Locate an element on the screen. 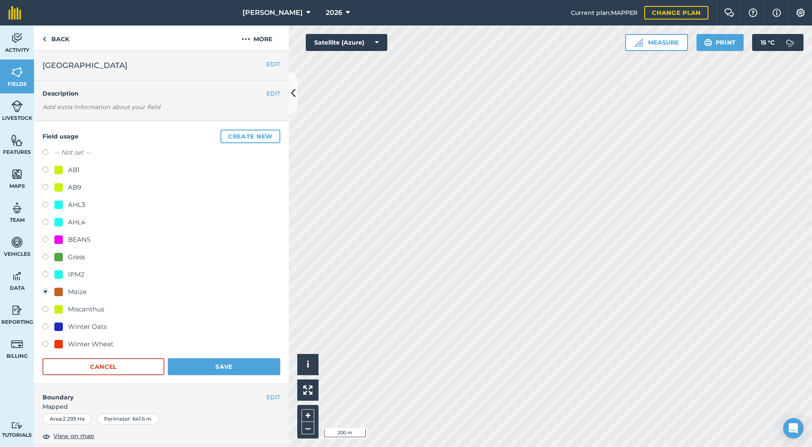 The height and width of the screenshot is (447, 812). button: Create new is located at coordinates (250, 136).